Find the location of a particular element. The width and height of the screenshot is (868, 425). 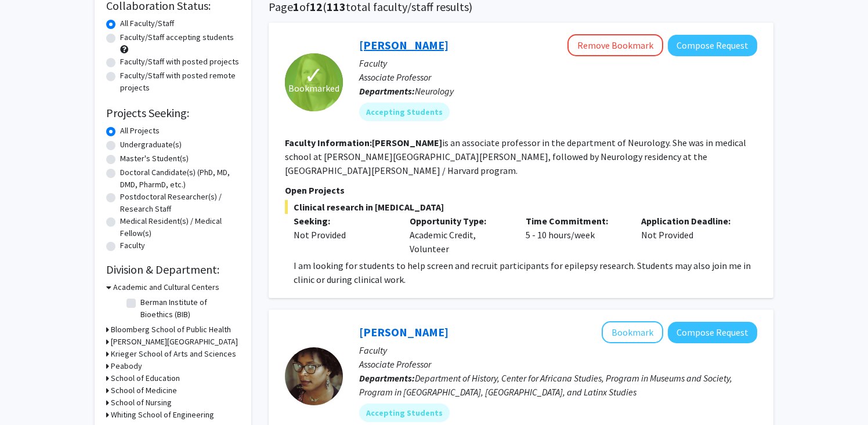

p: Time Commitment: is located at coordinates (575, 221).